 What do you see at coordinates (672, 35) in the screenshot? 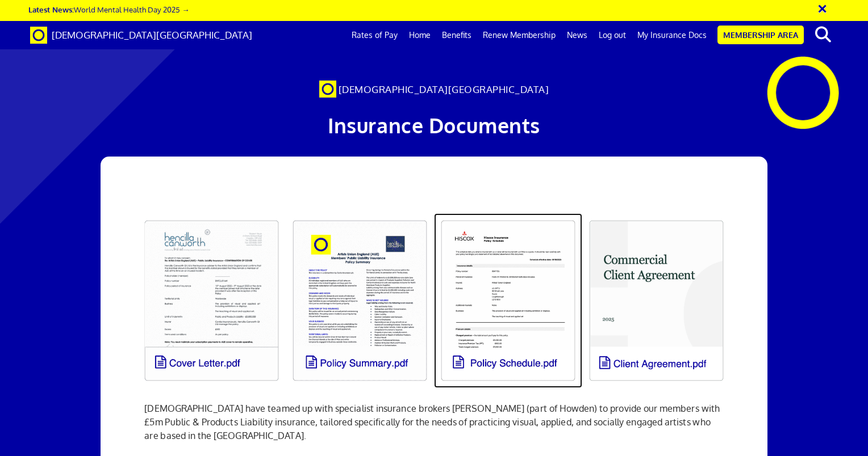
I see `a: My Insurance Docs` at bounding box center [672, 35].